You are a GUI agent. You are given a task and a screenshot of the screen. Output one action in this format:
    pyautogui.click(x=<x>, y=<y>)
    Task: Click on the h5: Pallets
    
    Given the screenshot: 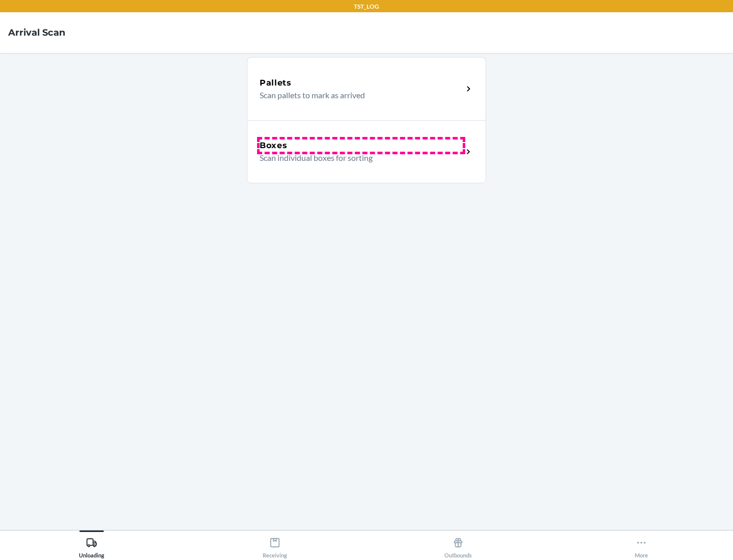 What is the action you would take?
    pyautogui.click(x=275, y=83)
    